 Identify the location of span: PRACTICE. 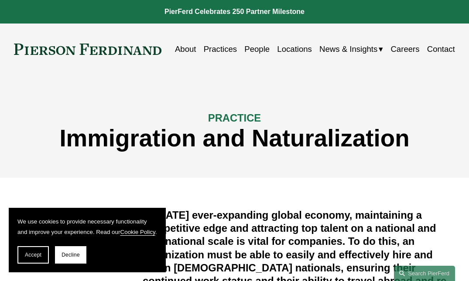
(234, 118).